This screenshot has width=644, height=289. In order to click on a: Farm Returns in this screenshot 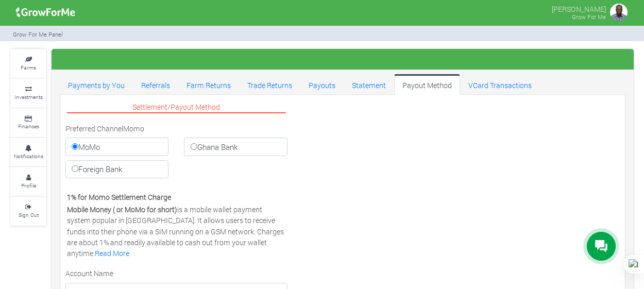, I will do `click(209, 85)`.